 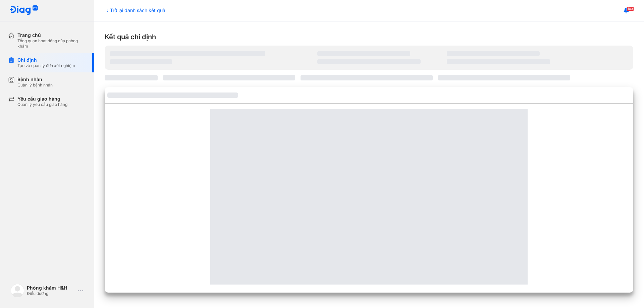 I want to click on div: Quản lý bệnh nhân, so click(x=35, y=85).